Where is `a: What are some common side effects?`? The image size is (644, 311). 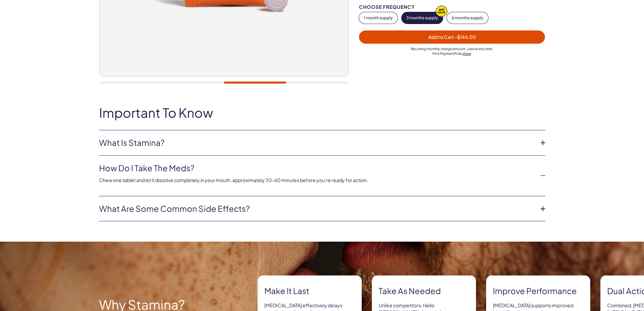
a: What are some common side effects? is located at coordinates (316, 209).